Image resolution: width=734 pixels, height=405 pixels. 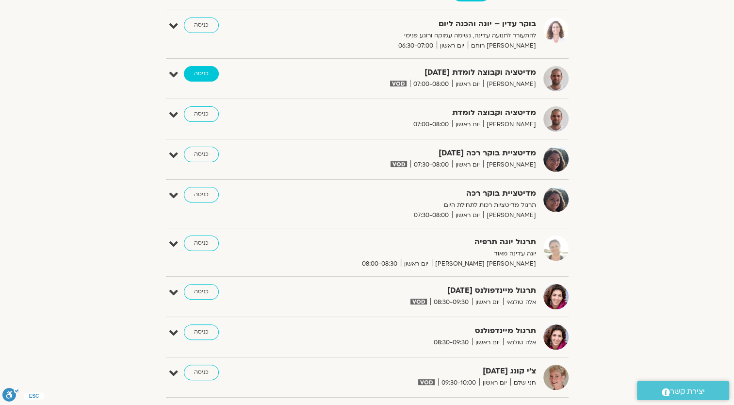 What do you see at coordinates (379, 263) in the screenshot?
I see `span: 08:00-08:30` at bounding box center [379, 263].